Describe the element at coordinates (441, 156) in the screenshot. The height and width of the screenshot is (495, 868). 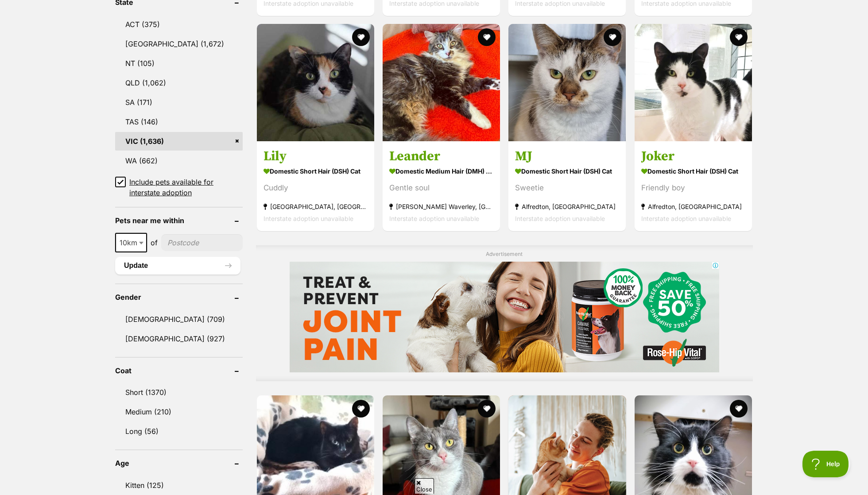
I see `h3: Leander` at that location.